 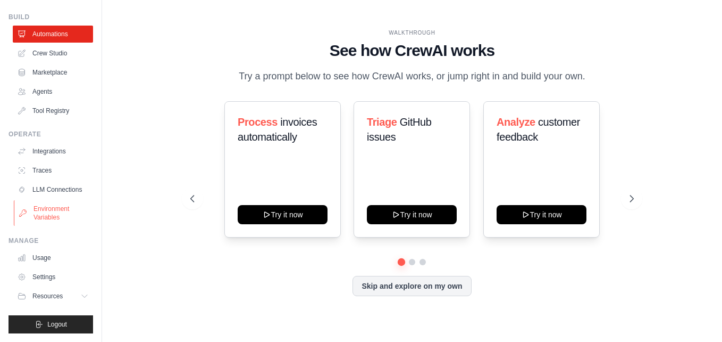 What do you see at coordinates (412, 286) in the screenshot?
I see `button: Skip and explore on my own` at bounding box center [412, 286].